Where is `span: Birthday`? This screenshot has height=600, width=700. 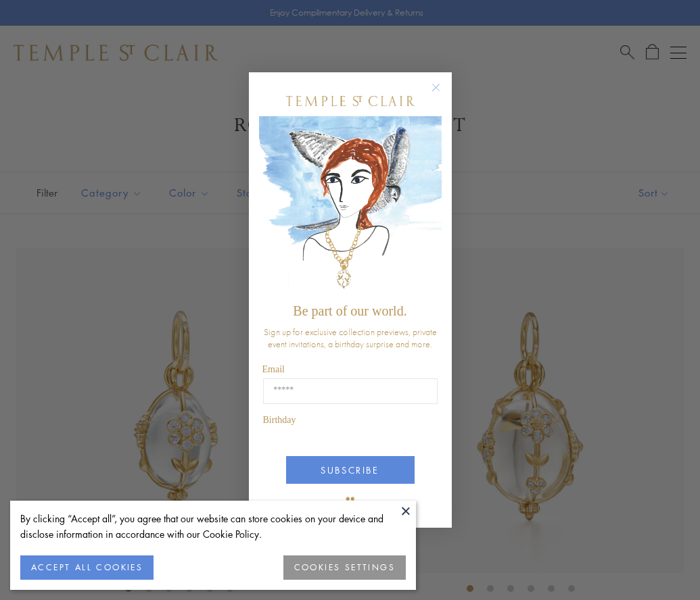
span: Birthday is located at coordinates (279, 420).